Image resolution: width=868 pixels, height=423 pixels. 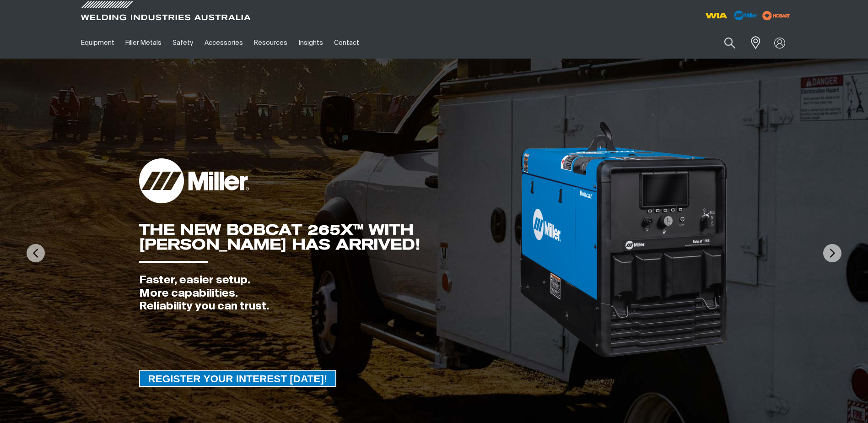 I want to click on a: Safety, so click(x=182, y=42).